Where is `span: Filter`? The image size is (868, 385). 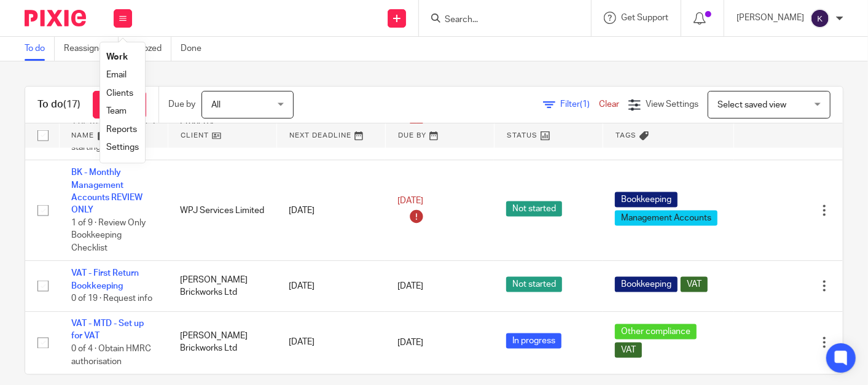
span: Filter is located at coordinates (580, 105).